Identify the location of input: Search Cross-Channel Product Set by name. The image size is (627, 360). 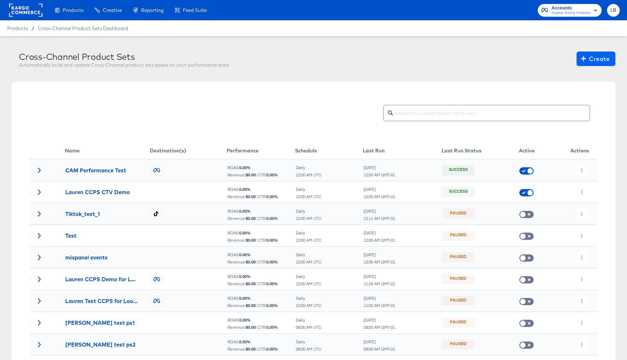
(491, 110).